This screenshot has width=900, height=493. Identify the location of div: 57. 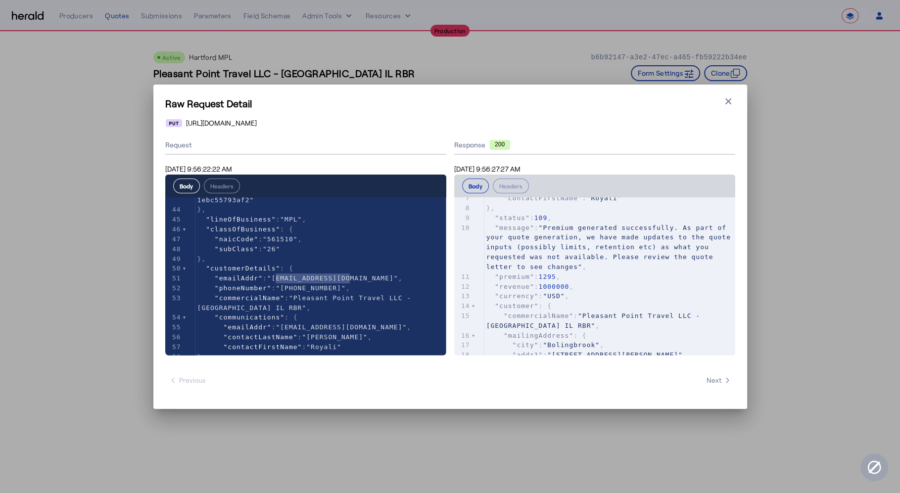
(174, 347).